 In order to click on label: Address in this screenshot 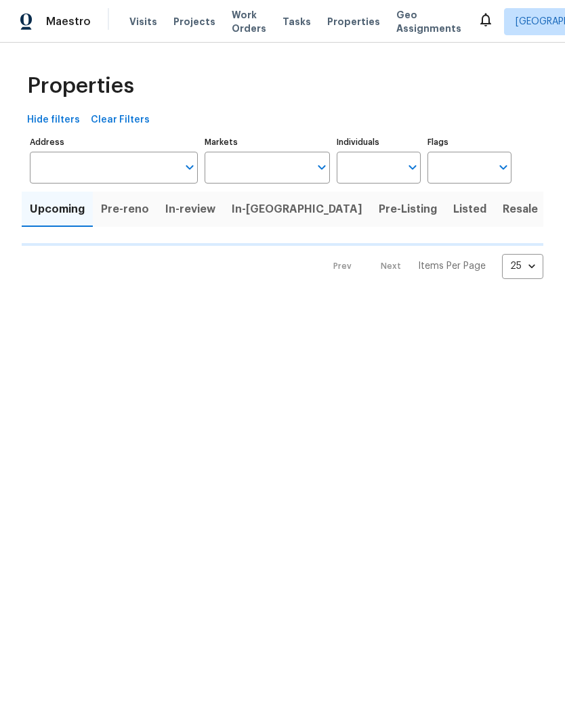, I will do `click(114, 142)`.